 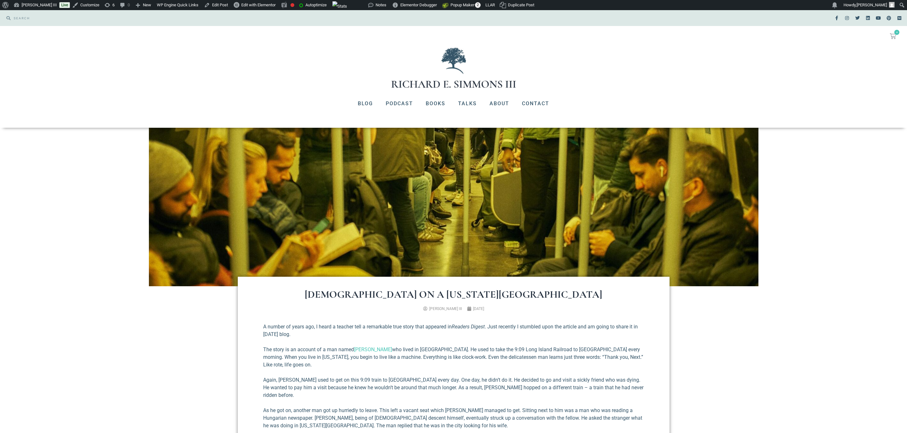 I want to click on a: Contact, so click(x=535, y=104).